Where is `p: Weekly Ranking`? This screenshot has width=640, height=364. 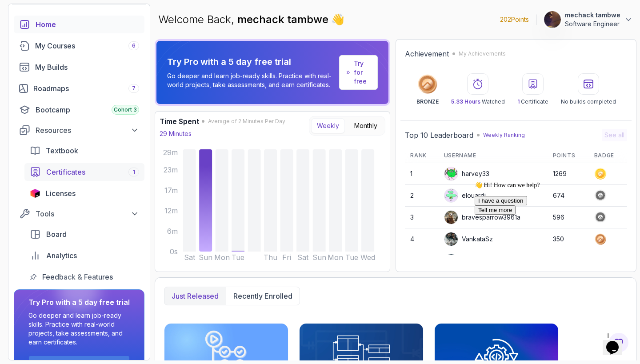
p: Weekly Ranking is located at coordinates (504, 135).